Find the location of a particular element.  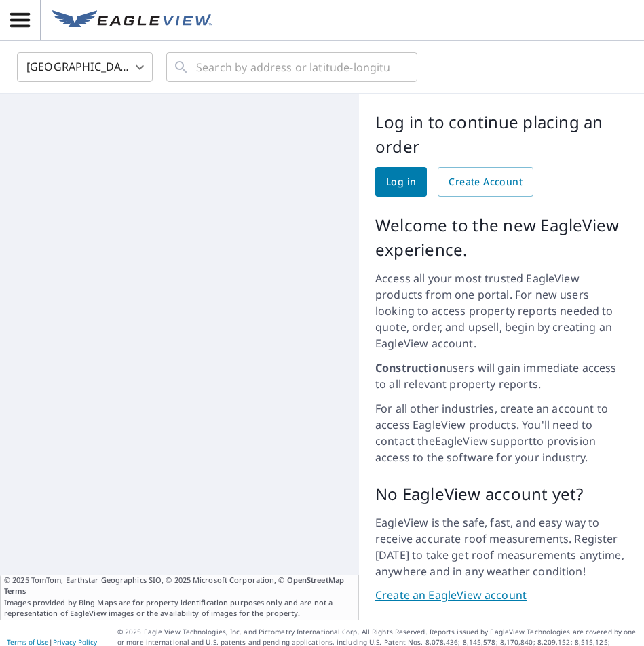

a: Create an EagleView account is located at coordinates (501, 595).